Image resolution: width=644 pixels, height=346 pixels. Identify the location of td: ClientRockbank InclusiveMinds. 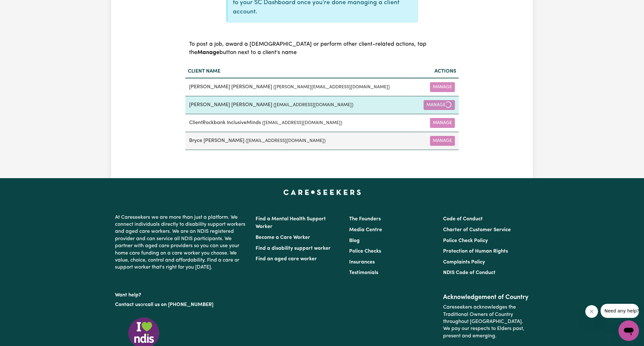
(301, 123).